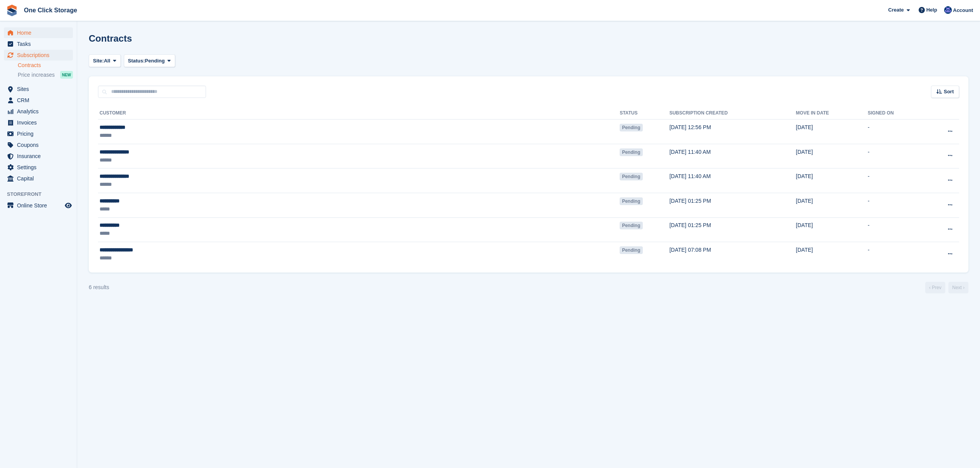 Image resolution: width=980 pixels, height=468 pixels. I want to click on a: Price increases NEW, so click(45, 75).